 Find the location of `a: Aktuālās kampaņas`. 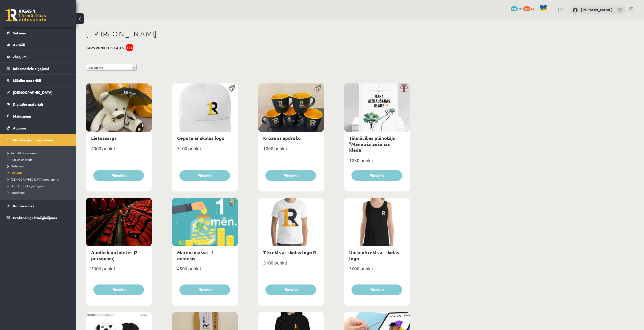

a: Aktuālās kampaņas is located at coordinates (39, 153).